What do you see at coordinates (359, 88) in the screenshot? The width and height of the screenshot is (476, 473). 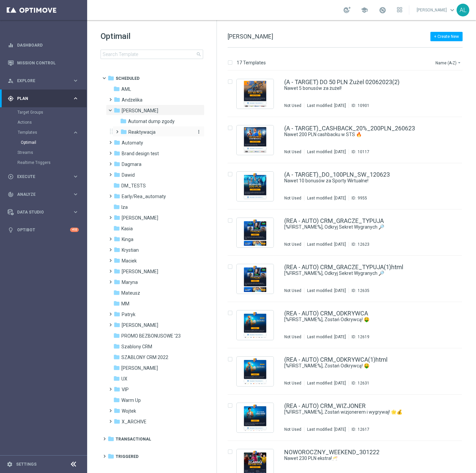 I see `div: Nawet 5 bonusów za żużel!` at bounding box center [359, 88].